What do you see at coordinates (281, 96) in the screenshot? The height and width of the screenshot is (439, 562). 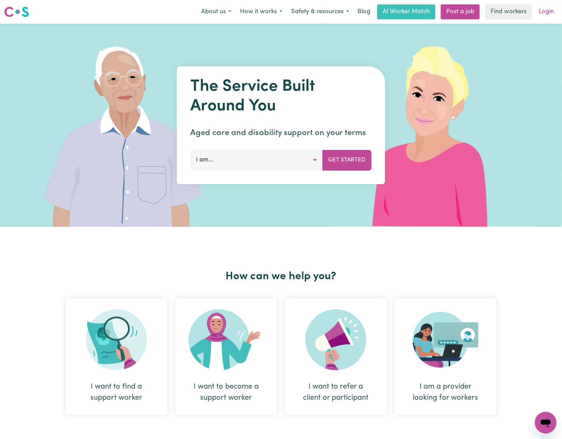 I see `h1: The Service Built Around You` at bounding box center [281, 96].